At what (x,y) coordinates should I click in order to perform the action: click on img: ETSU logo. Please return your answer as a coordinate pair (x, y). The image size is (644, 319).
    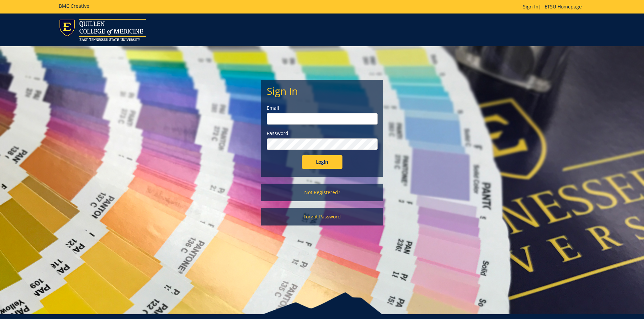
    Looking at the image, I should click on (102, 30).